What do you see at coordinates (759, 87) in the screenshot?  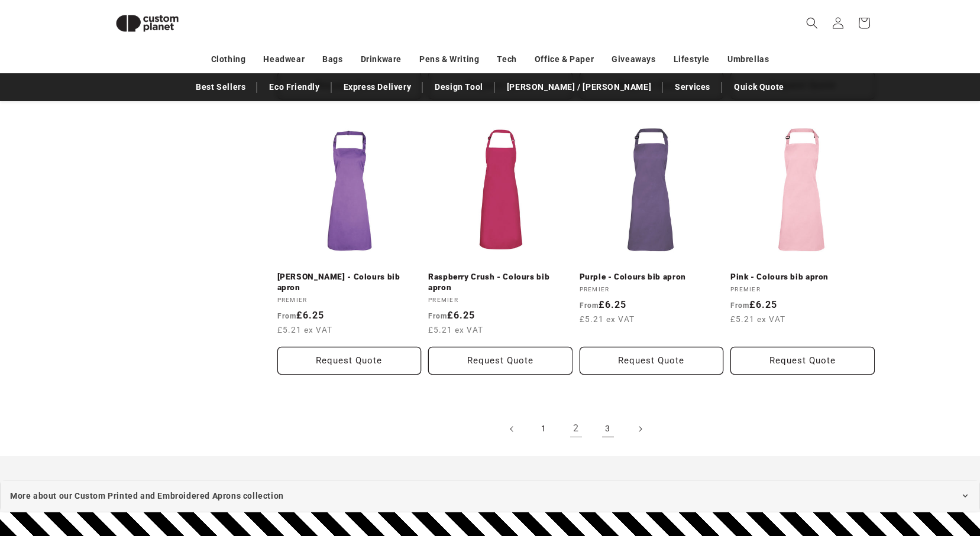 I see `a: Quick Quote` at bounding box center [759, 87].